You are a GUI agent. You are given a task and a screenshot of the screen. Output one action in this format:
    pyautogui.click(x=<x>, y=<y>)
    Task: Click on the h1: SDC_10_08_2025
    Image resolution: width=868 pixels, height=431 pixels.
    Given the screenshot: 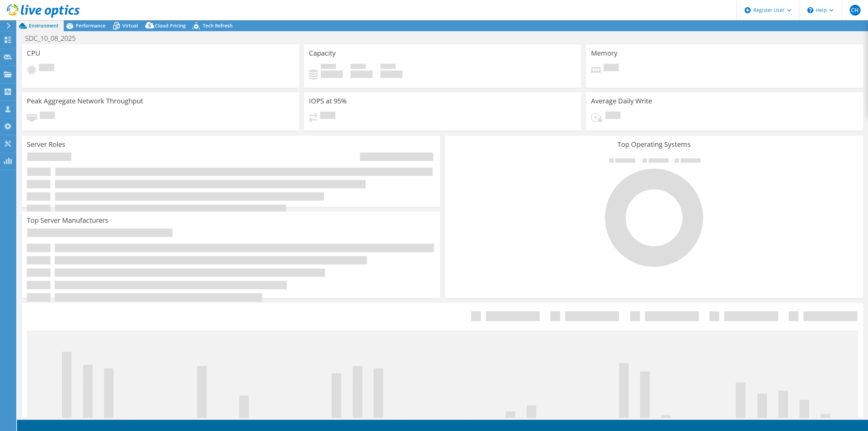 What is the action you would take?
    pyautogui.click(x=54, y=38)
    